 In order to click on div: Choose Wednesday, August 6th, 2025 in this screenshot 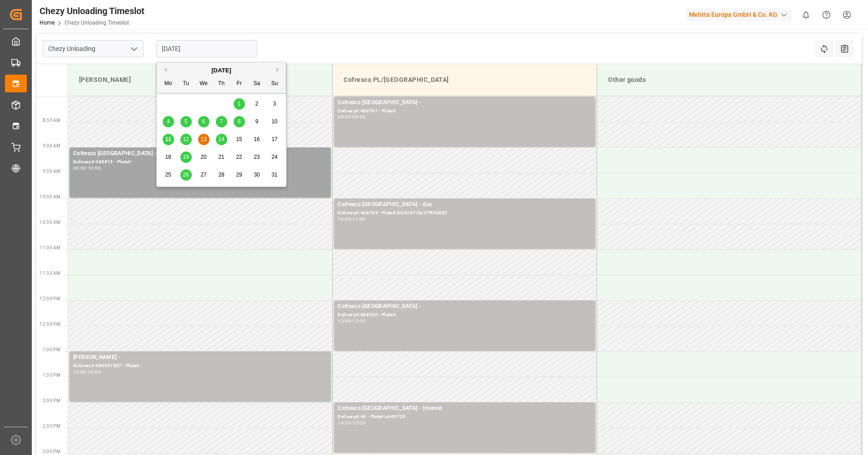, I will do `click(204, 122)`.